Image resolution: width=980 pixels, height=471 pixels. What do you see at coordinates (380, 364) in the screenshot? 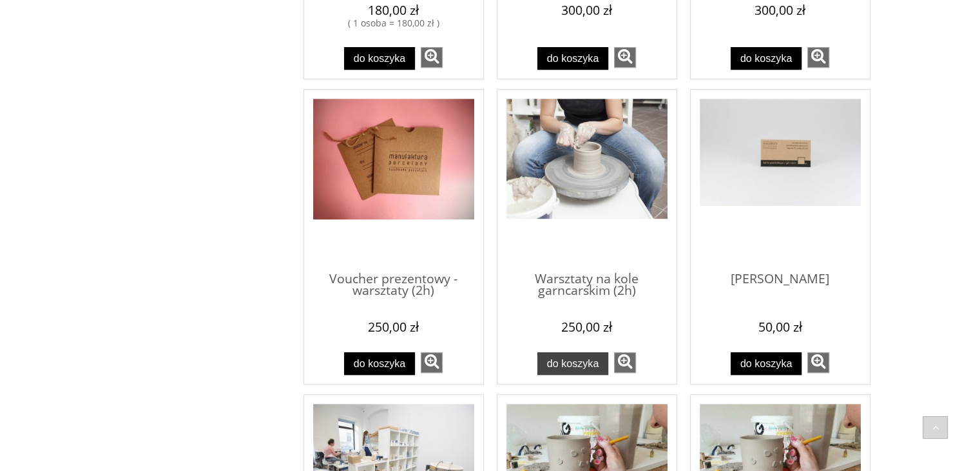
I see `button: Do koszyka Voucher prezentowy - warsztaty (2h)` at bounding box center [380, 364].